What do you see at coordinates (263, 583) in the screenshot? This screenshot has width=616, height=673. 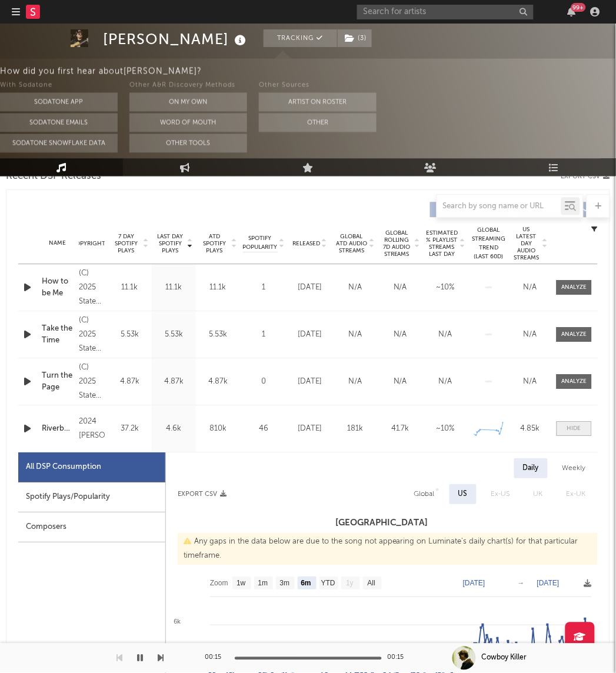 I see `text: 1m` at bounding box center [263, 583].